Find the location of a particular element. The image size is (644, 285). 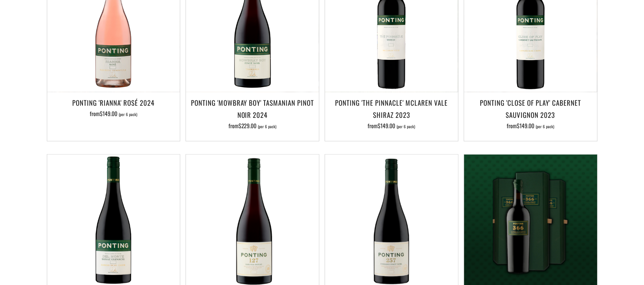

a: Ponting 'Mowbray Boy' Tasmanian Pinot Noir 2024 from$229.00 (per 6 pack) is located at coordinates (253, 114).